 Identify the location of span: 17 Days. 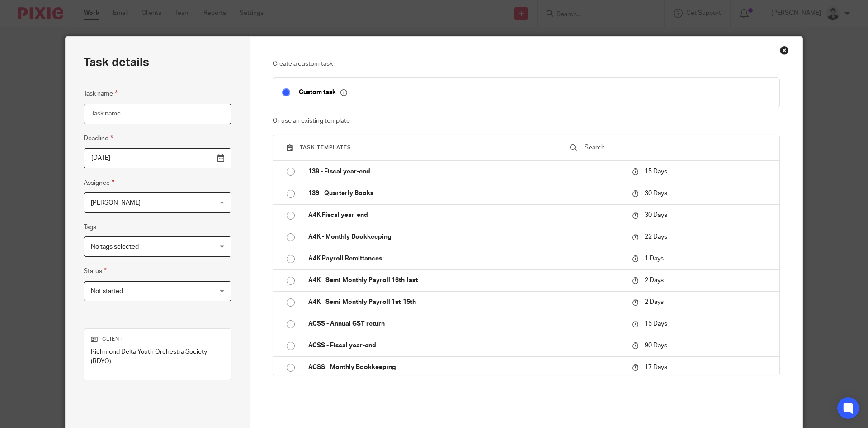
(657, 367).